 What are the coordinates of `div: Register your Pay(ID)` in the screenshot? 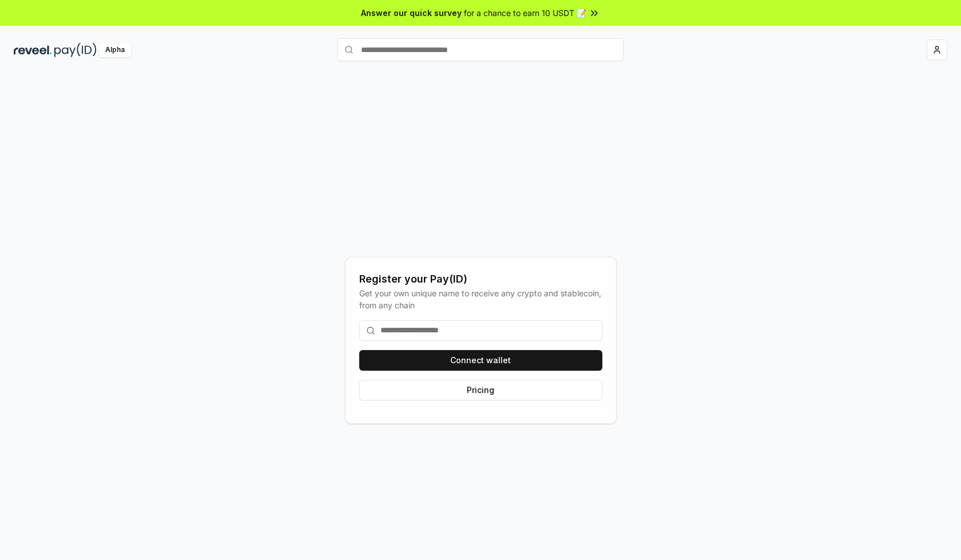 It's located at (481, 280).